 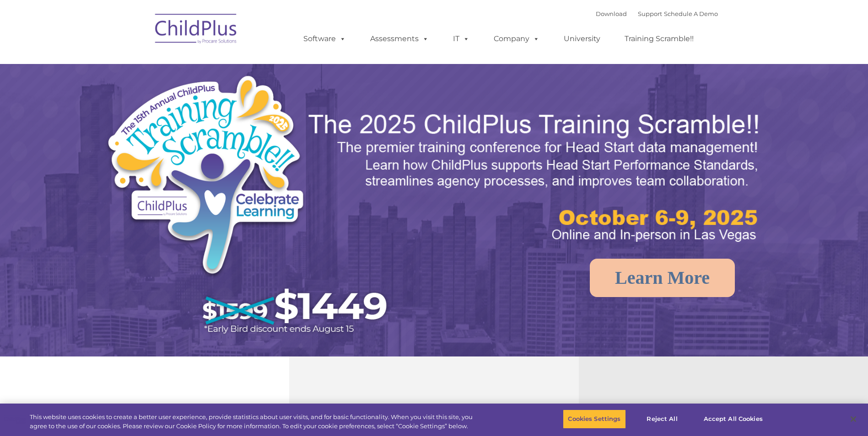 I want to click on span: Phone number, so click(x=147, y=101).